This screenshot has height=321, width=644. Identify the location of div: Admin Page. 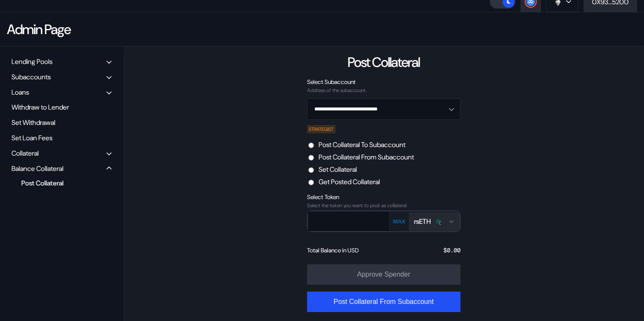
(39, 30).